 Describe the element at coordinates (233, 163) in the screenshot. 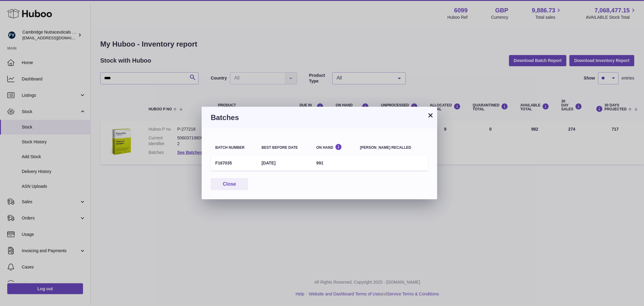

I see `td: F167035` at that location.